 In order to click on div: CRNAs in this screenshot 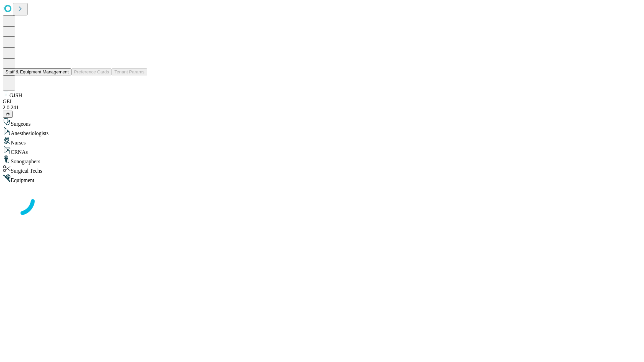, I will do `click(322, 150)`.